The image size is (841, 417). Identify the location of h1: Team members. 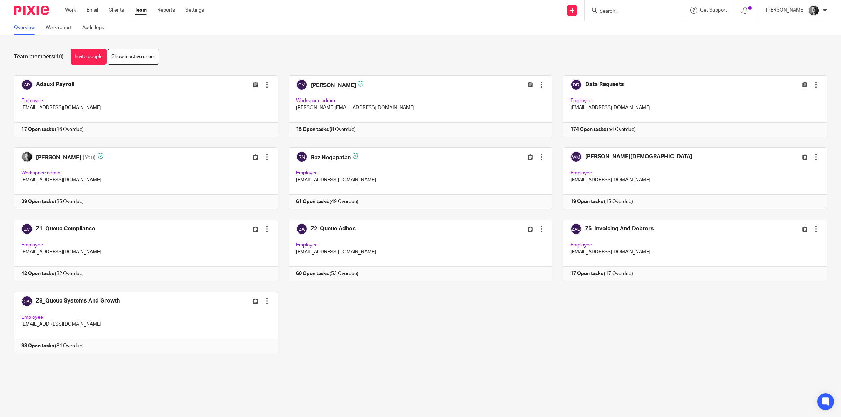
(39, 57).